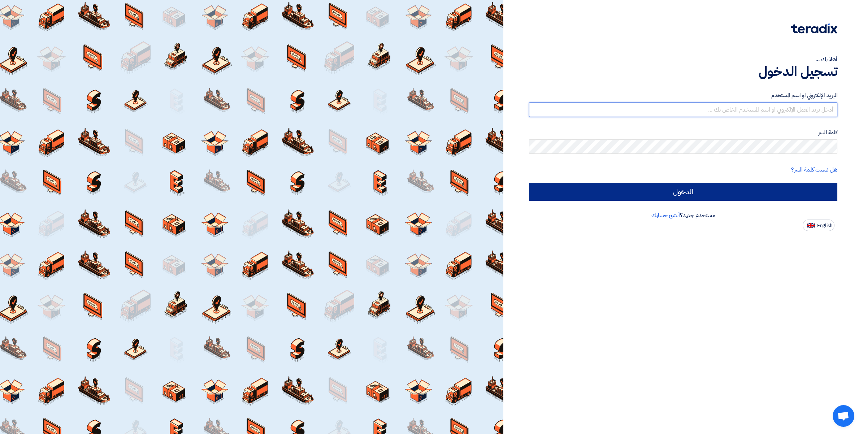 The image size is (863, 434). I want to click on a: هل نسيت كلمة السر؟, so click(814, 170).